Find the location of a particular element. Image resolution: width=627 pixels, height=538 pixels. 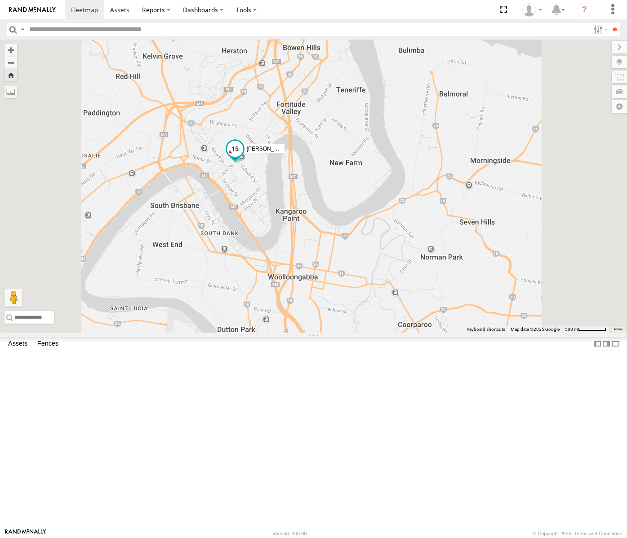

div: James Oakden is located at coordinates (532, 10).